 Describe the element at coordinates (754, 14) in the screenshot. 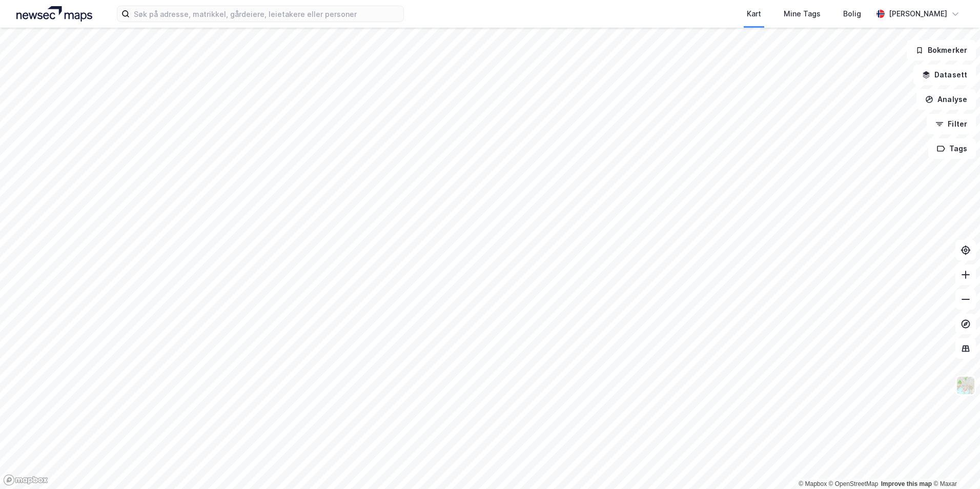

I see `div: Kart` at that location.